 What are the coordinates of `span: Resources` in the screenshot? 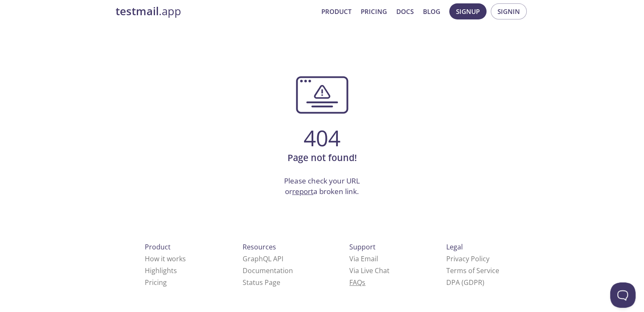 It's located at (259, 247).